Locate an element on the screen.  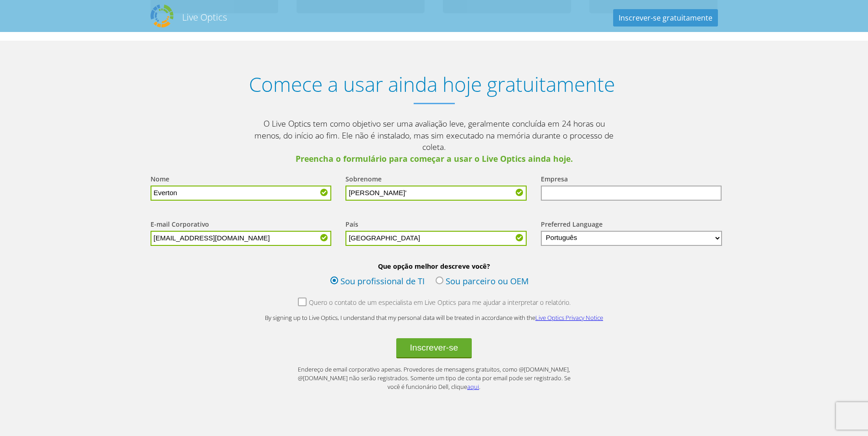
a: Inscrever-se gratuitamente is located at coordinates (666, 18).